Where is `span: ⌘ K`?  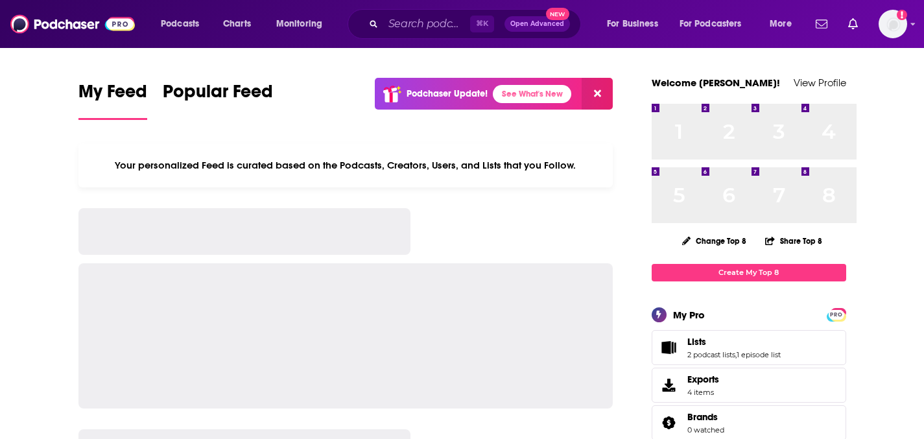 span: ⌘ K is located at coordinates (482, 24).